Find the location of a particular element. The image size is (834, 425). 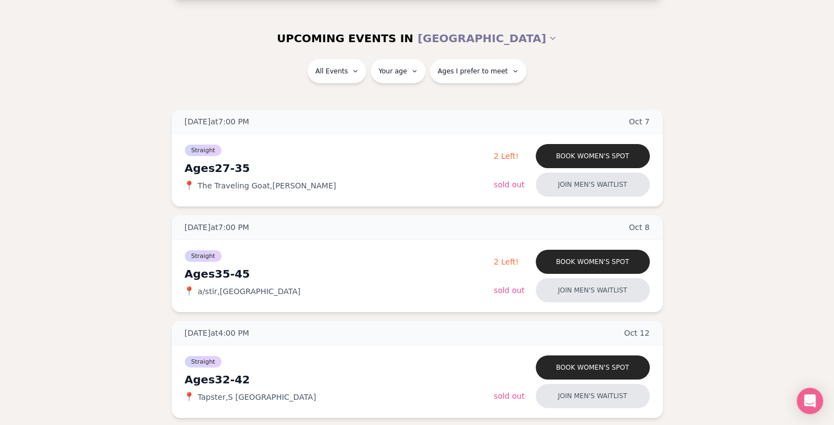

span: Oct 12 is located at coordinates (636, 333).